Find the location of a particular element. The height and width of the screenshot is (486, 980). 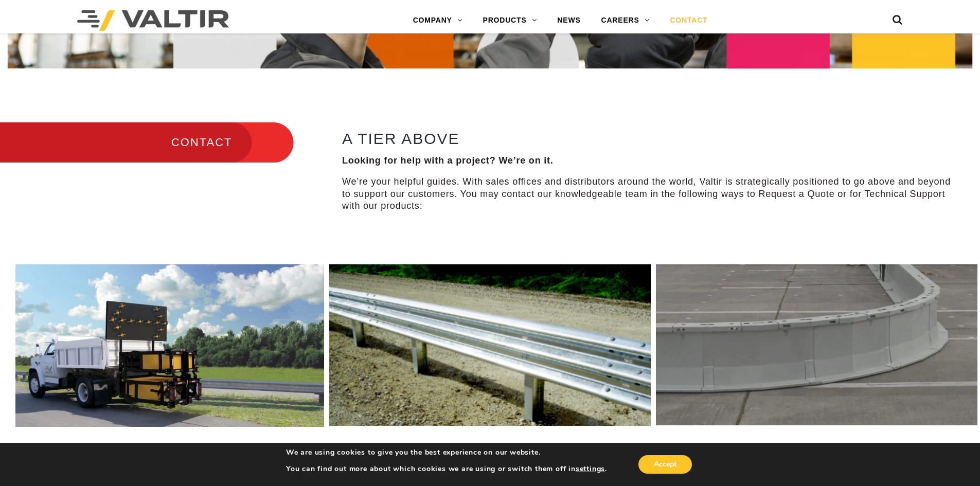

a: CONTACT is located at coordinates (688, 21).